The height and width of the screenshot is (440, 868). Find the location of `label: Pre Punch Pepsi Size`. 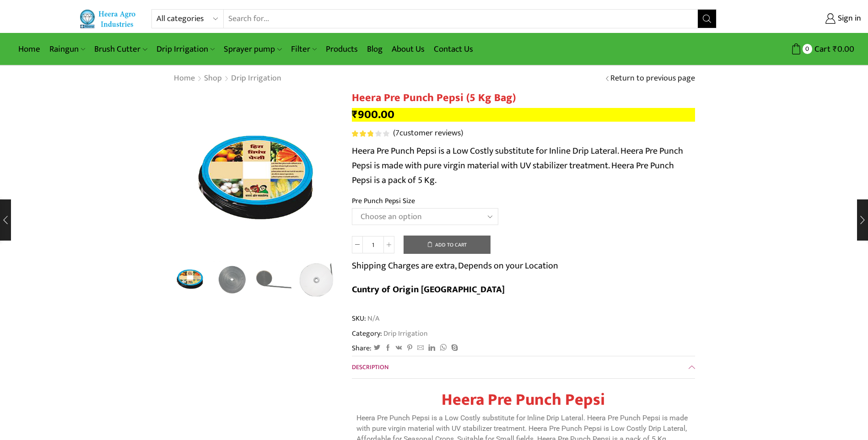

label: Pre Punch Pepsi Size is located at coordinates (384, 200).